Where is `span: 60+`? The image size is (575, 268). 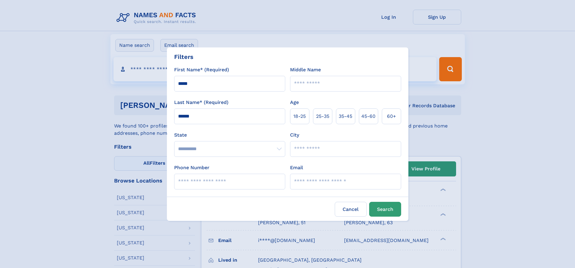 span: 60+ is located at coordinates (392, 116).